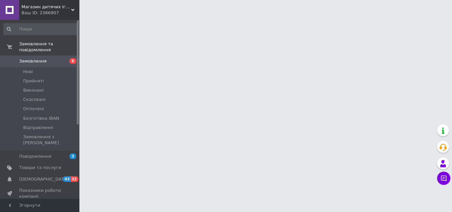  I want to click on span: Скасовані, so click(34, 100).